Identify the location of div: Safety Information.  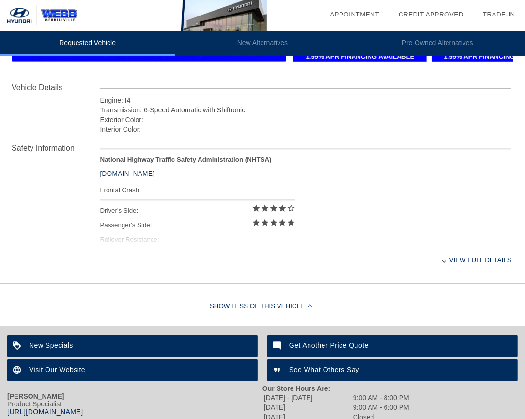
(56, 148).